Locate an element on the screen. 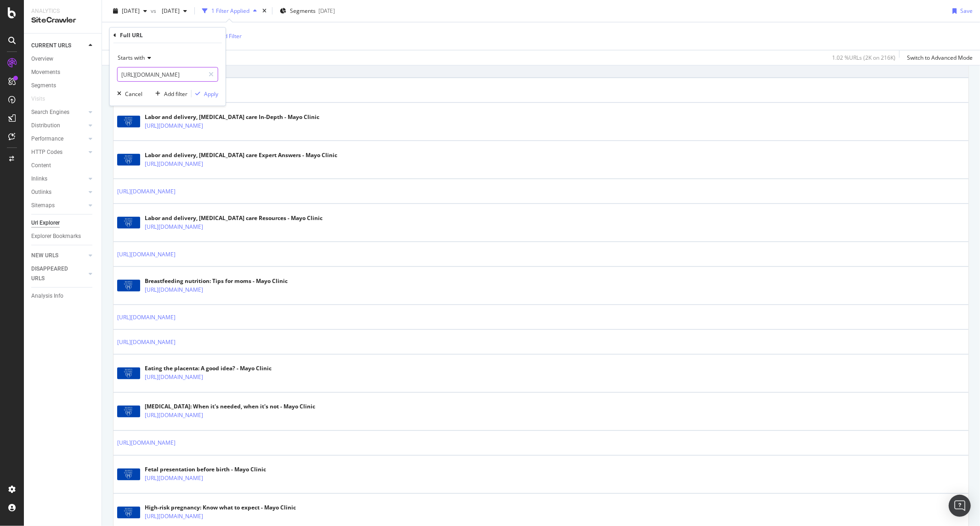 The image size is (980, 526). div: Overview is located at coordinates (42, 59).